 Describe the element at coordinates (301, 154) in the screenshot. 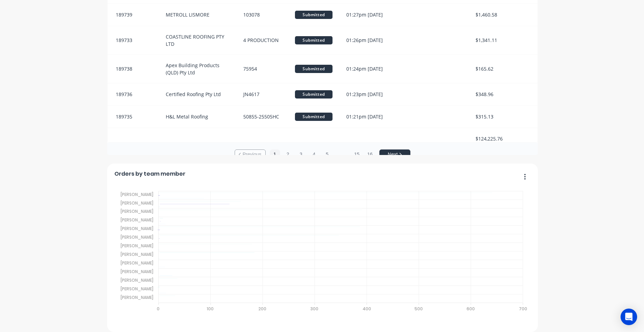

I see `button: 3` at that location.